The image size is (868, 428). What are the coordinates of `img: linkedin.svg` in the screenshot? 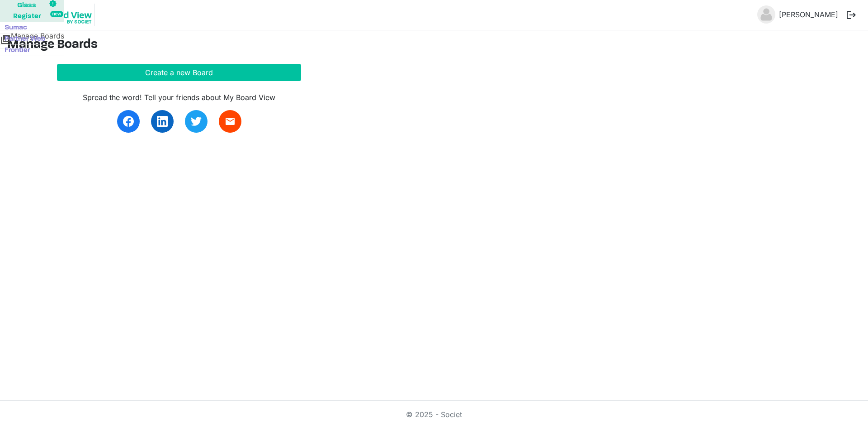 It's located at (162, 121).